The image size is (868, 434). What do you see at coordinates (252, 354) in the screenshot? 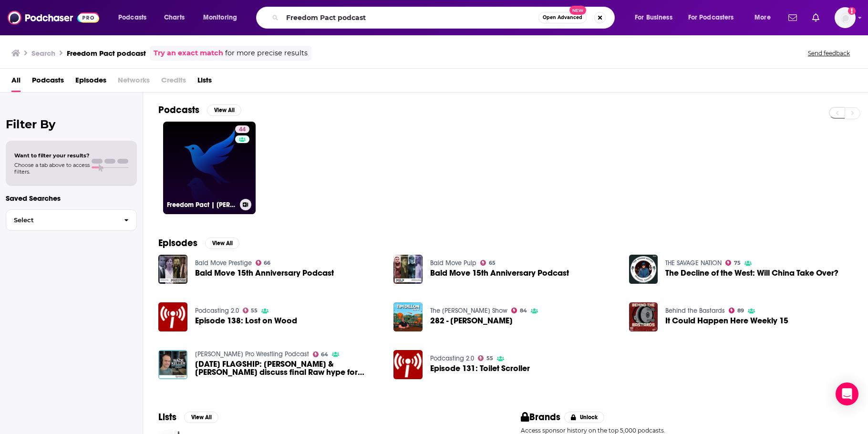
I see `a: Wade Keller Pro Wrestling Podcast` at bounding box center [252, 354].